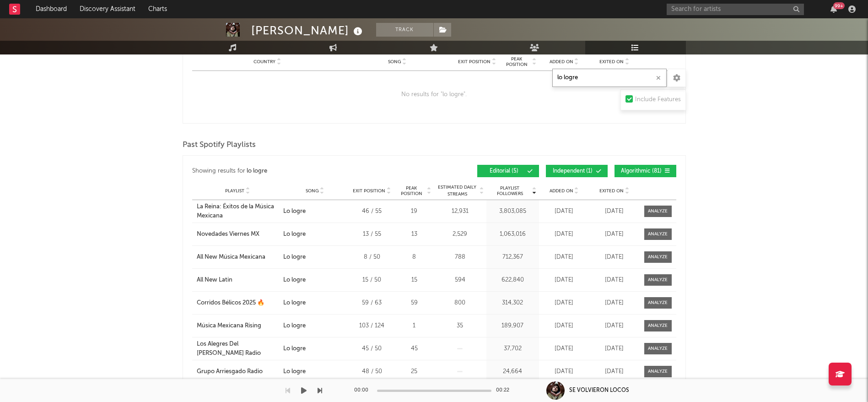  I want to click on div: 13 / 55, so click(372, 234).